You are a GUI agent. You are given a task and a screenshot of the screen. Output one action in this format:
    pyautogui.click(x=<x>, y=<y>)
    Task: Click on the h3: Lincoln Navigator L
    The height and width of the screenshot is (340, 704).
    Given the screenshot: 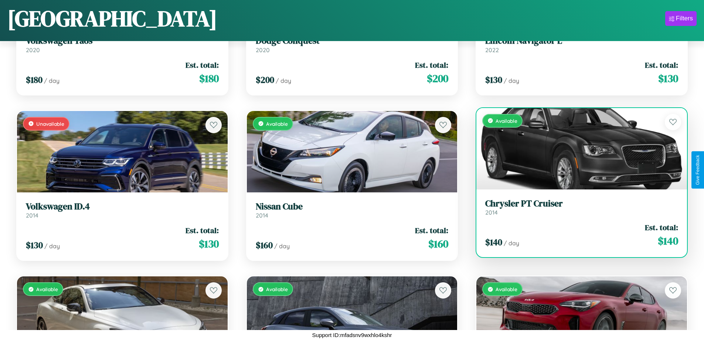 What is the action you would take?
    pyautogui.click(x=582, y=41)
    